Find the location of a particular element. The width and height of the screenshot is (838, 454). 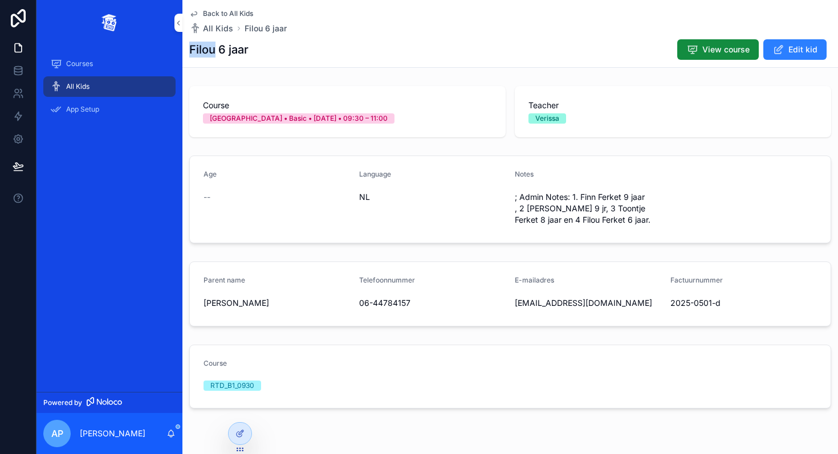

h1: Filou 6 jaar is located at coordinates (219, 50).